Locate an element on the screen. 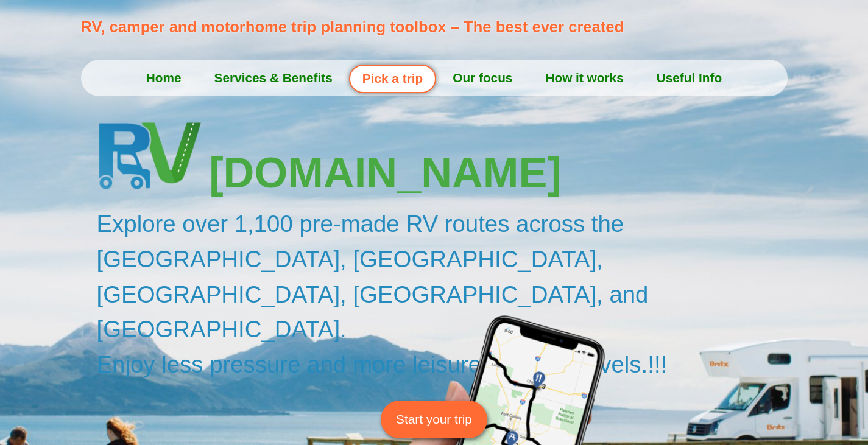  nav: Menu is located at coordinates (434, 78).